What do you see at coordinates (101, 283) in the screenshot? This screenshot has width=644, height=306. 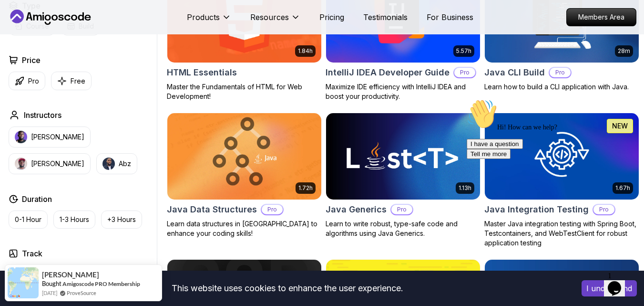 I see `a: Amigoscode PRO Membership` at bounding box center [101, 283].